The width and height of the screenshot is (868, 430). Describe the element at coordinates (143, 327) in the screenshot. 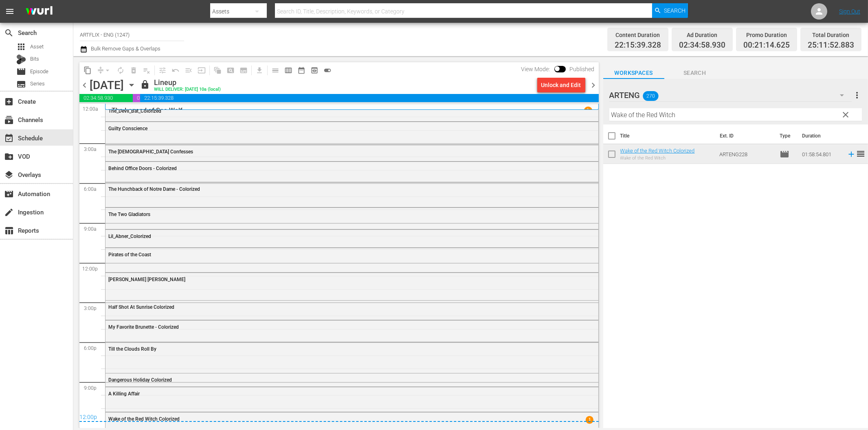

I see `span: My Favorite Brunette - Colorized` at that location.